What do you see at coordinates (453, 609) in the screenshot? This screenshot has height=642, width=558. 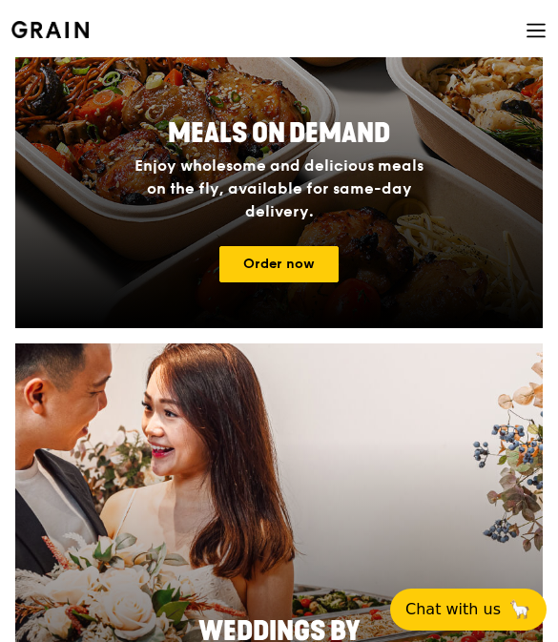 I see `span: Chat with us` at bounding box center [453, 609].